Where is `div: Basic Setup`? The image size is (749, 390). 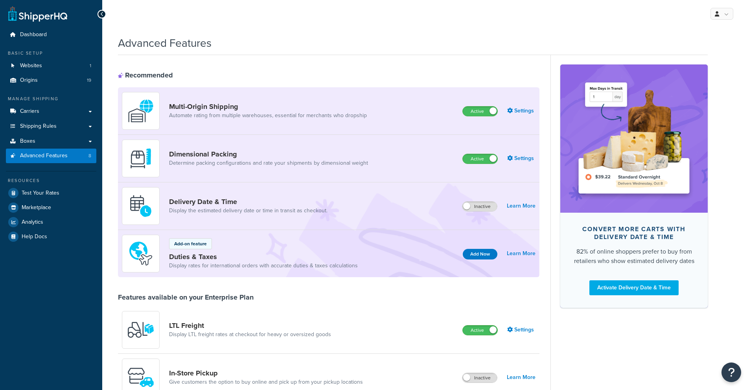 div: Basic Setup is located at coordinates (51, 53).